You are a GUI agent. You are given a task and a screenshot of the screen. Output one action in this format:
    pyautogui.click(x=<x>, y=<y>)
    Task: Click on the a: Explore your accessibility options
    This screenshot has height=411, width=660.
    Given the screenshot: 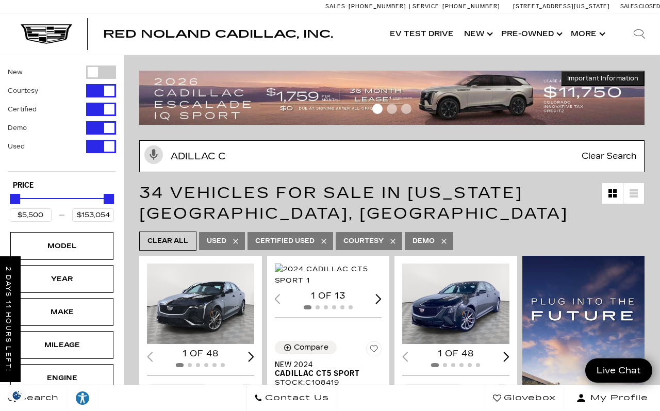 What is the action you would take?
    pyautogui.click(x=82, y=398)
    